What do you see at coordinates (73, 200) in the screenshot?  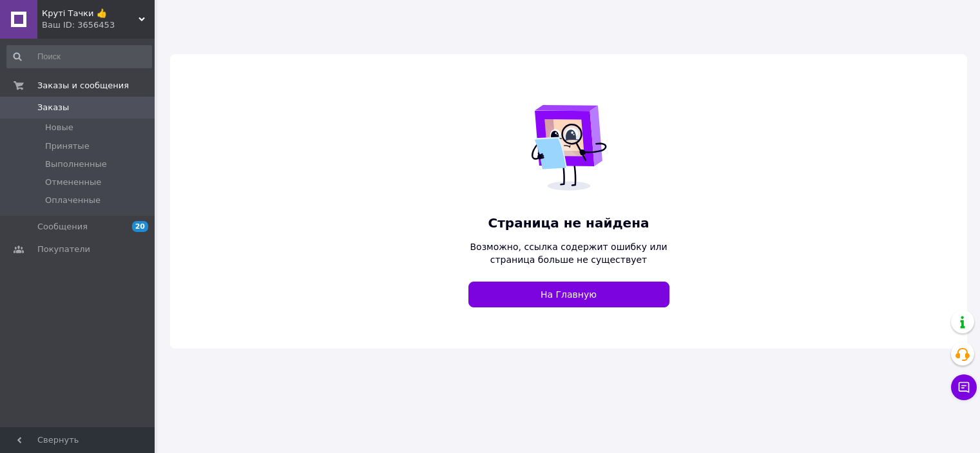 I see `span: Оплаченные` at bounding box center [73, 200].